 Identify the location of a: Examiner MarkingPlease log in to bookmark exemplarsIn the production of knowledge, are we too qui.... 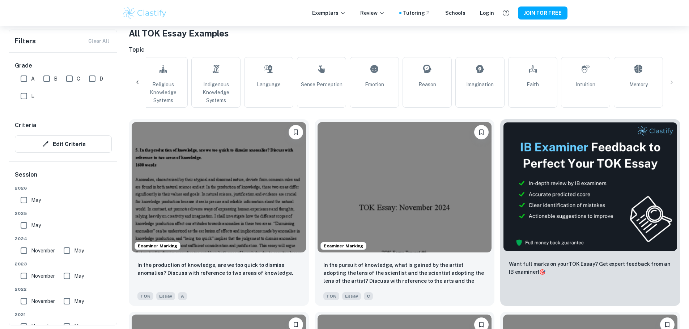
(219, 213).